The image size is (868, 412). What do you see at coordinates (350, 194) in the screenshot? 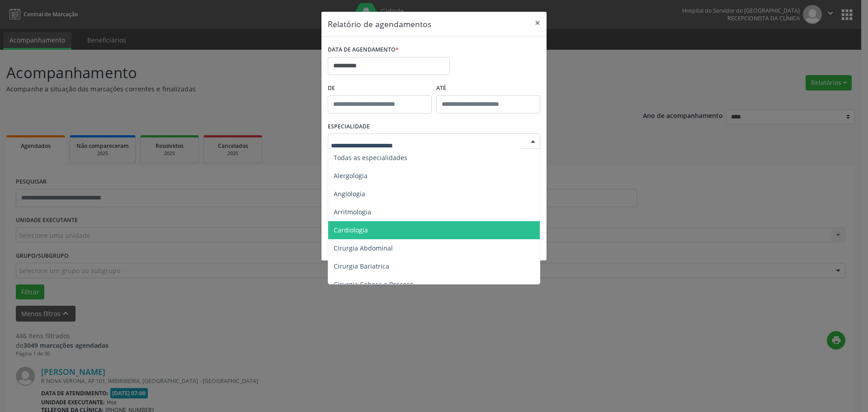
I see `span: Angiologia` at bounding box center [350, 194].